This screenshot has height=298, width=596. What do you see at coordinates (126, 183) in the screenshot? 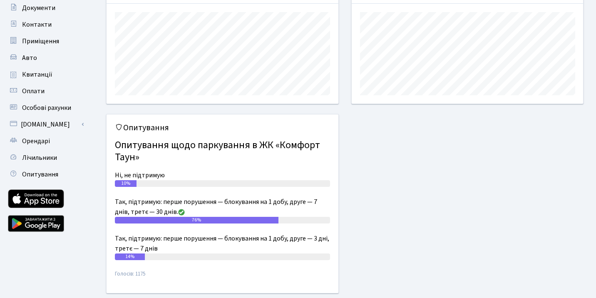
I see `div: 10%` at bounding box center [126, 183].